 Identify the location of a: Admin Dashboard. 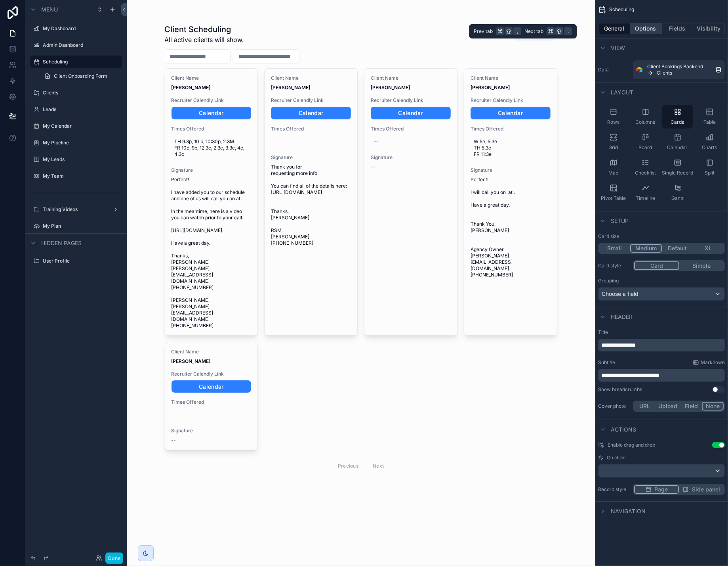
(80, 45).